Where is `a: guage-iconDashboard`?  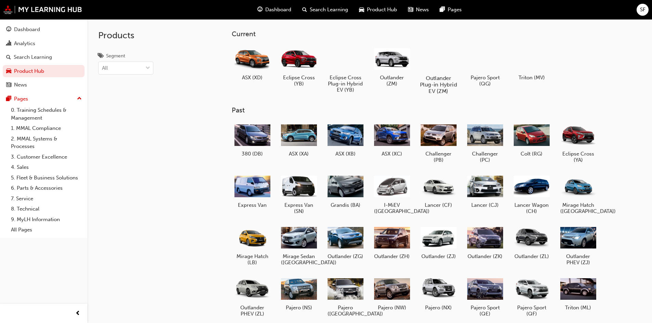
a: guage-iconDashboard is located at coordinates (274, 10).